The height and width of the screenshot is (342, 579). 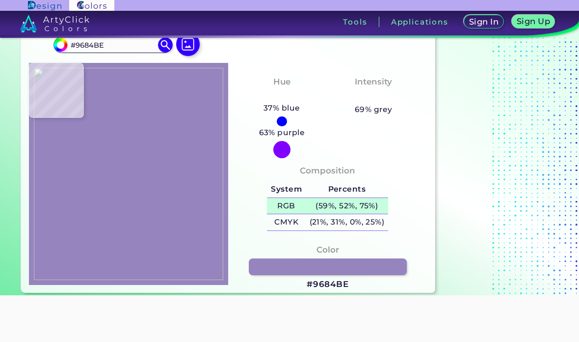 What do you see at coordinates (129, 174) in the screenshot?
I see `img: 7c15ba13-2770-4753-8f86-96937524b044` at bounding box center [129, 174].